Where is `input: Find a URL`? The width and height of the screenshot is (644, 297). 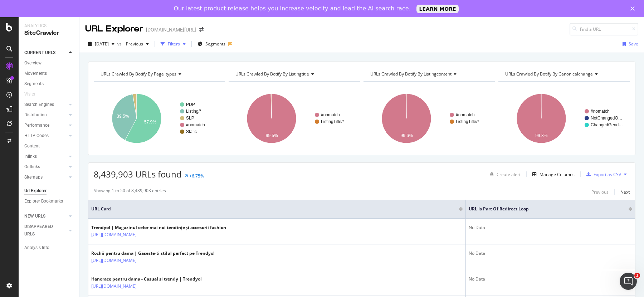 input: Find a URL is located at coordinates (604, 29).